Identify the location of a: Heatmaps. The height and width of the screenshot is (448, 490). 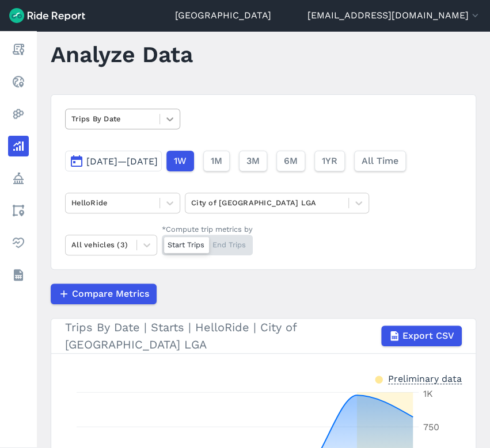
(19, 114).